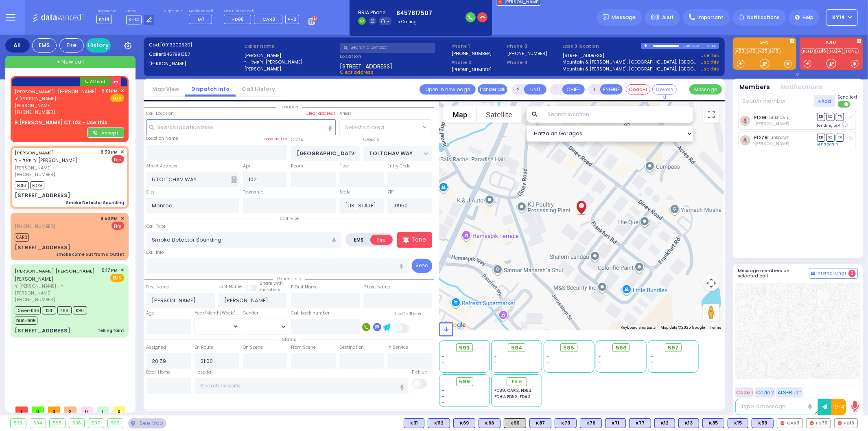  Describe the element at coordinates (49, 310) in the screenshot. I see `span: K31` at that location.